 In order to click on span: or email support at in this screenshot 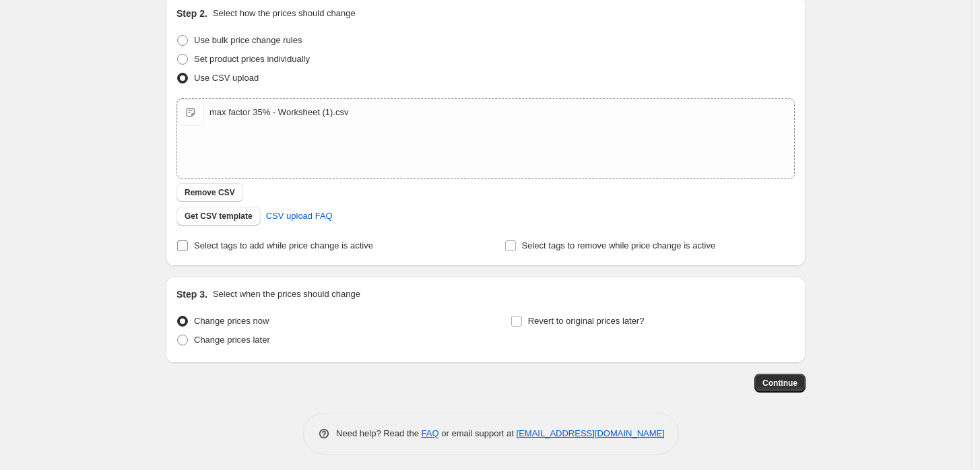, I will do `click(478, 434)`.